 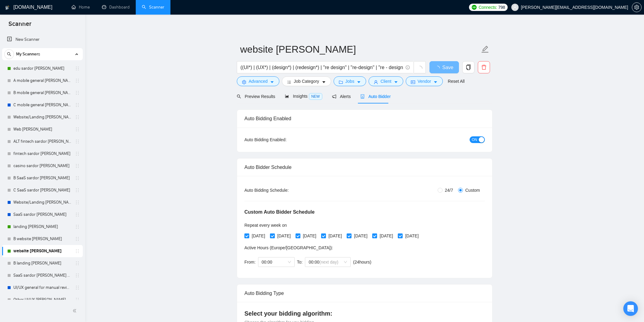 I want to click on span: 24/7, so click(x=449, y=190).